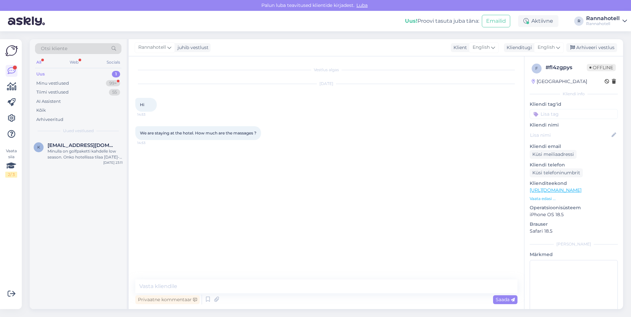 The height and width of the screenshot is (317, 631). I want to click on p: Vaata edasi ..., so click(573, 199).